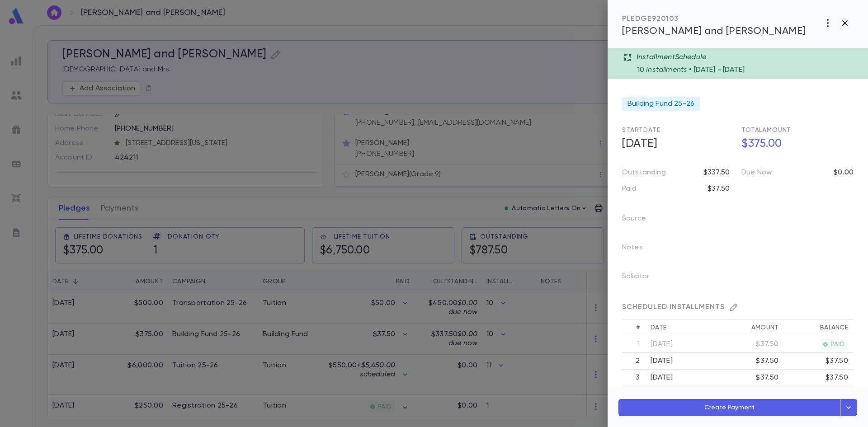  Describe the element at coordinates (750, 68) in the screenshot. I see `div: Installments` at that location.